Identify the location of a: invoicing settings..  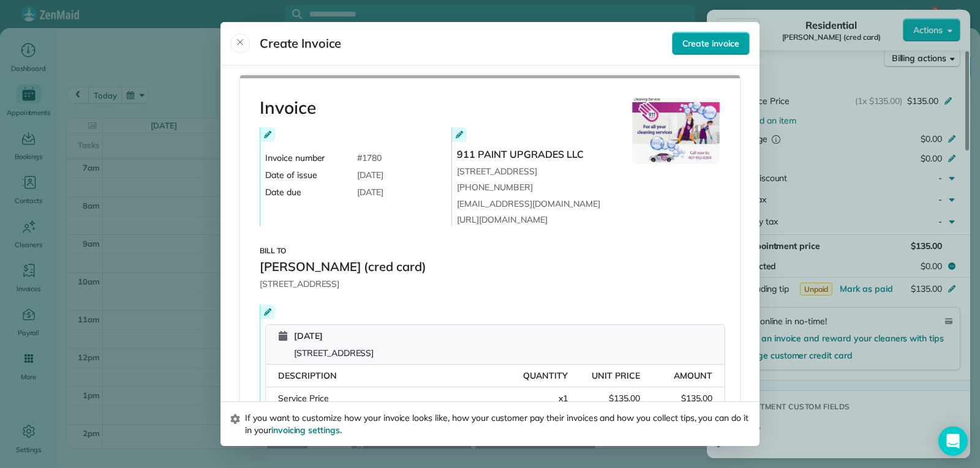
(307, 431).